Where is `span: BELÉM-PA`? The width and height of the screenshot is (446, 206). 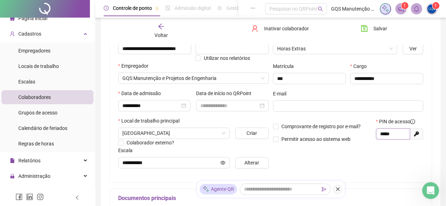 span: BELÉM-PA is located at coordinates (174, 133).